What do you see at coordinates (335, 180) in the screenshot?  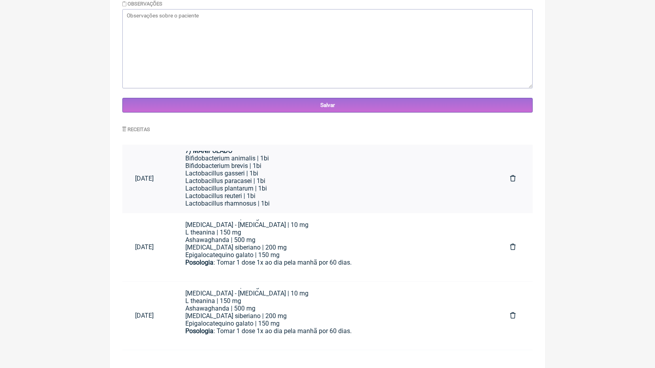 I see `div: Lactobacillus paracasei | 1bi` at bounding box center [335, 180].